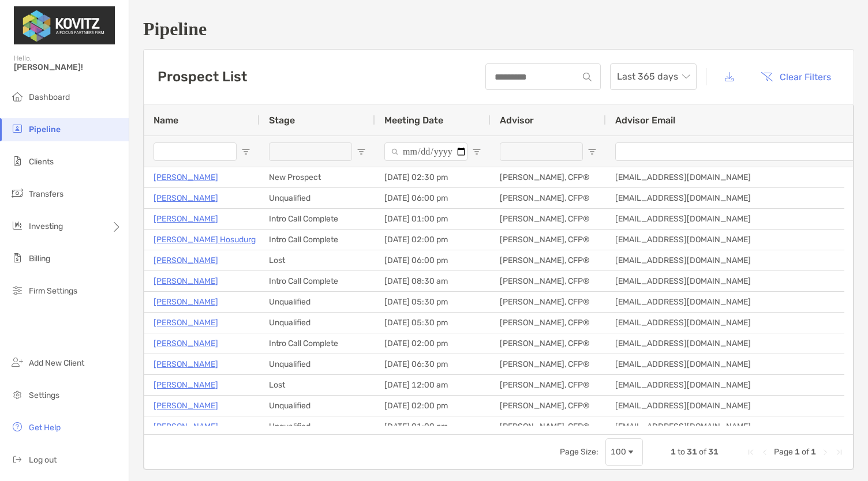 This screenshot has height=481, width=868. What do you see at coordinates (43, 460) in the screenshot?
I see `span: Log out` at bounding box center [43, 460].